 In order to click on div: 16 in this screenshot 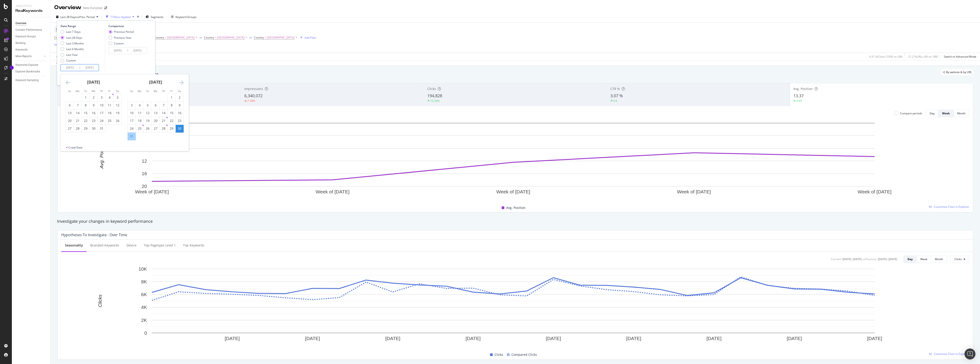, I will do `click(180, 113)`.